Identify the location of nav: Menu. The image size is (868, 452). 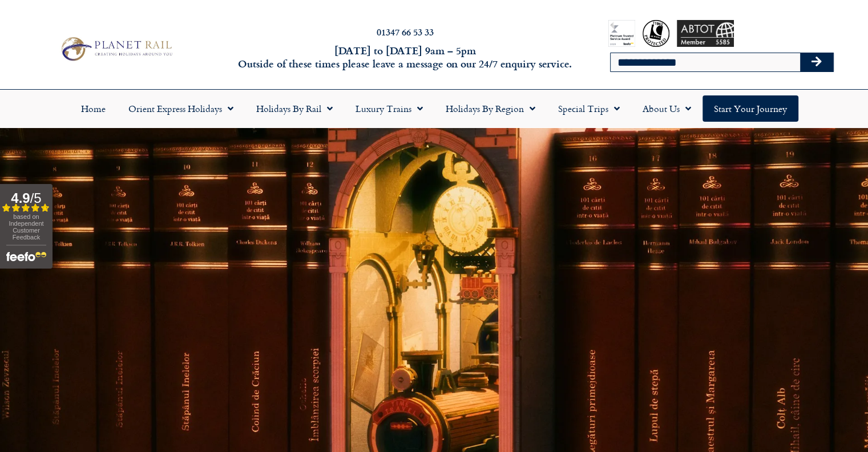
(434, 108).